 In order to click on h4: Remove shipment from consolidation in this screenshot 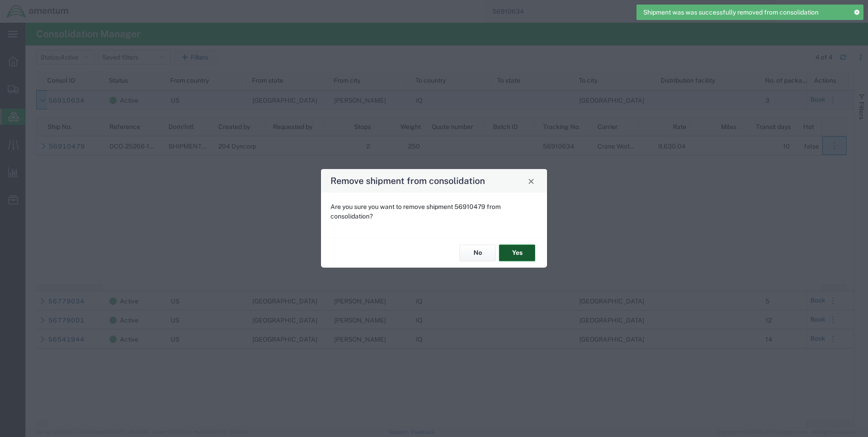, I will do `click(408, 180)`.